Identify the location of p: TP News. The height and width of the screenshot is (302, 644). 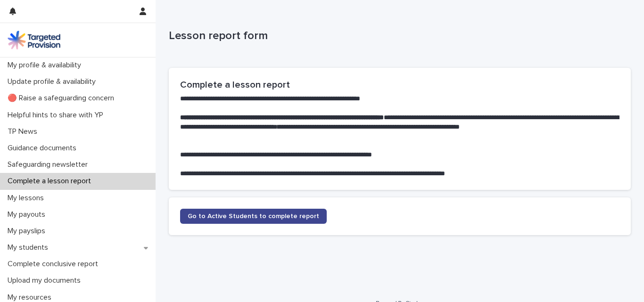
(24, 131).